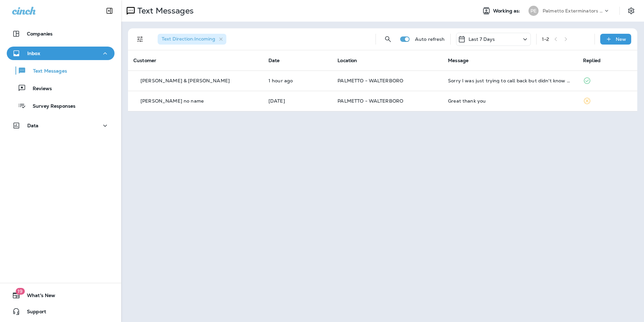 The width and height of the screenshot is (644, 322). What do you see at coordinates (61, 295) in the screenshot?
I see `button: 19What's New` at bounding box center [61, 295].